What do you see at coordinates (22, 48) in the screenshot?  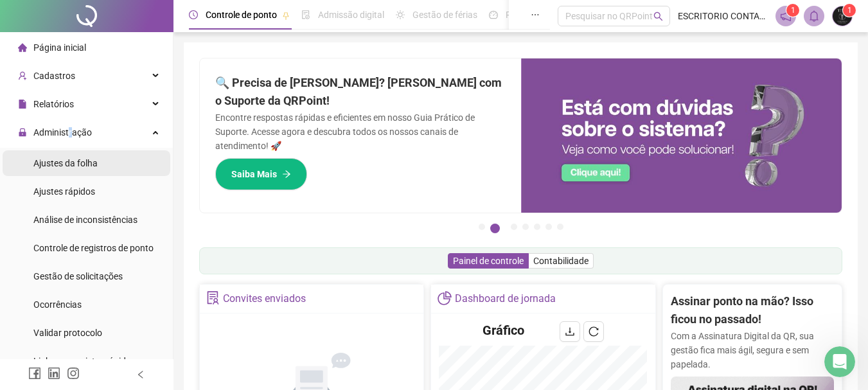 I see `span: home` at bounding box center [22, 48].